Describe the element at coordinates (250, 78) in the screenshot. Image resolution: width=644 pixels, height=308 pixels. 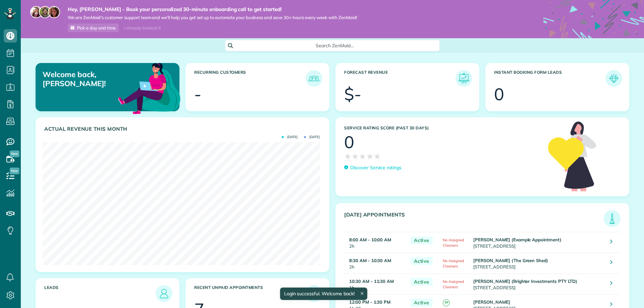
I see `h3: Recurring Customers` at that location.